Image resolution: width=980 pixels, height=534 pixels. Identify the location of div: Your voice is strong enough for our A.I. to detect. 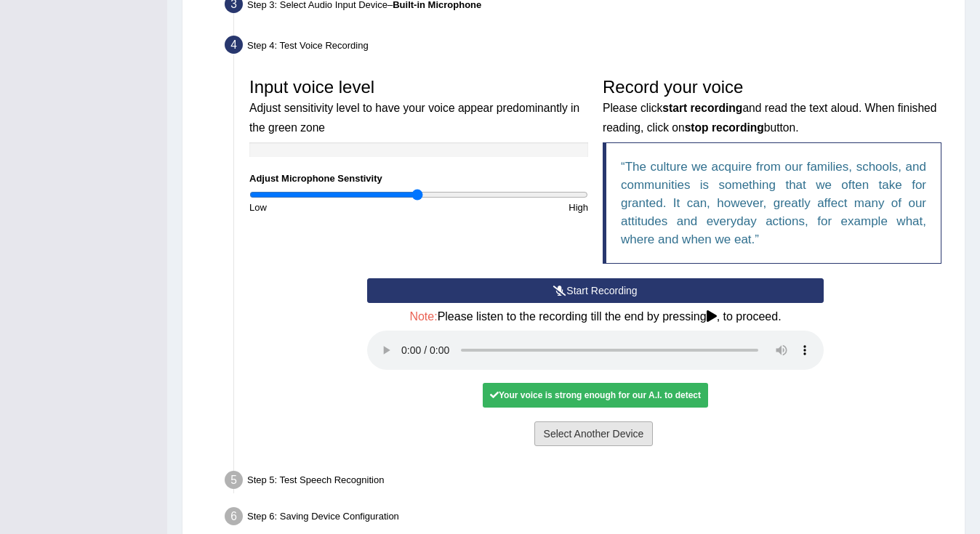
(595, 396).